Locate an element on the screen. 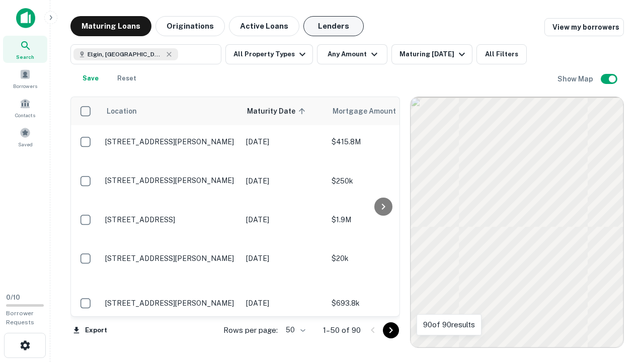 This screenshot has height=362, width=644. th: Mortgage Amount is located at coordinates (382, 111).